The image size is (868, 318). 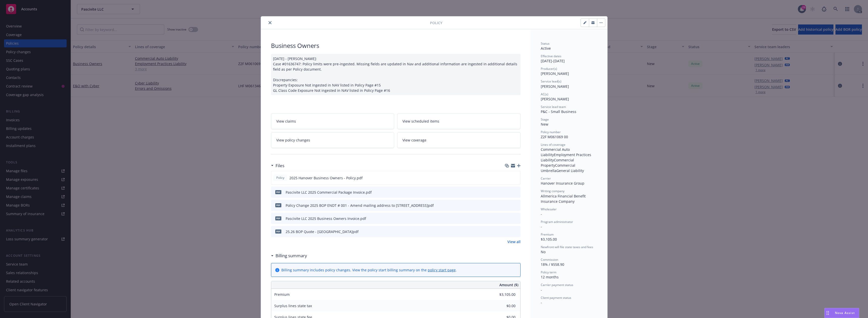 What do you see at coordinates (550, 259) in the screenshot?
I see `span: Commission` at bounding box center [550, 259].